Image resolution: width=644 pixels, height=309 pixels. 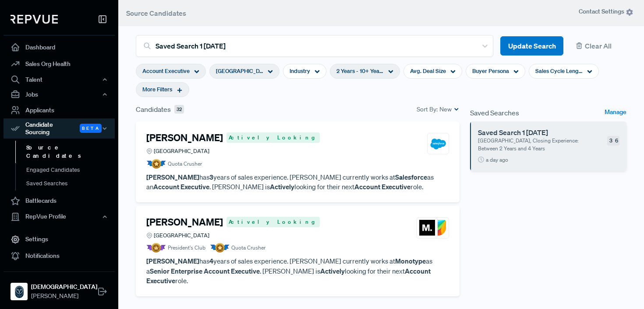 I want to click on span: Buyer Persona, so click(x=491, y=71).